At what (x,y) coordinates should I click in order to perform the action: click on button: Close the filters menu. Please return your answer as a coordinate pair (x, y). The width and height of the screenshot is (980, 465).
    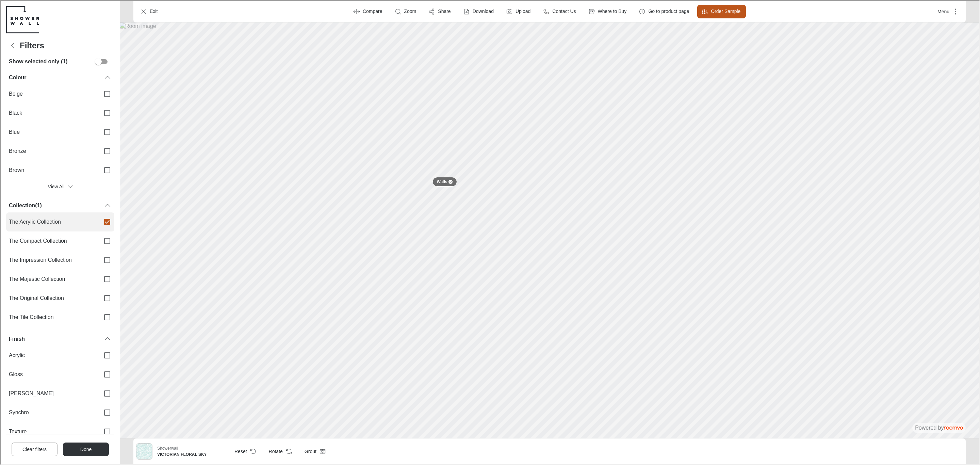
    Looking at the image, I should click on (85, 448).